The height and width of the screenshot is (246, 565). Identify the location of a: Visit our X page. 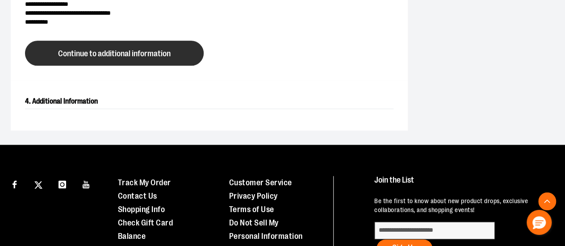
(38, 184).